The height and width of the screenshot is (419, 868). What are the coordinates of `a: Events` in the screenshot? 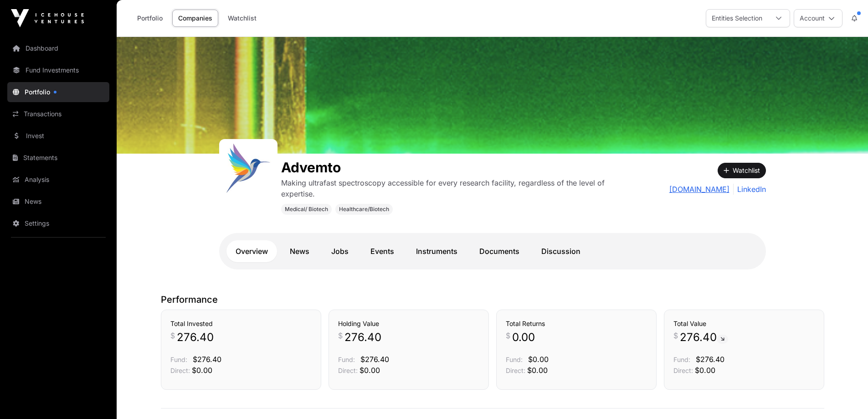 It's located at (382, 251).